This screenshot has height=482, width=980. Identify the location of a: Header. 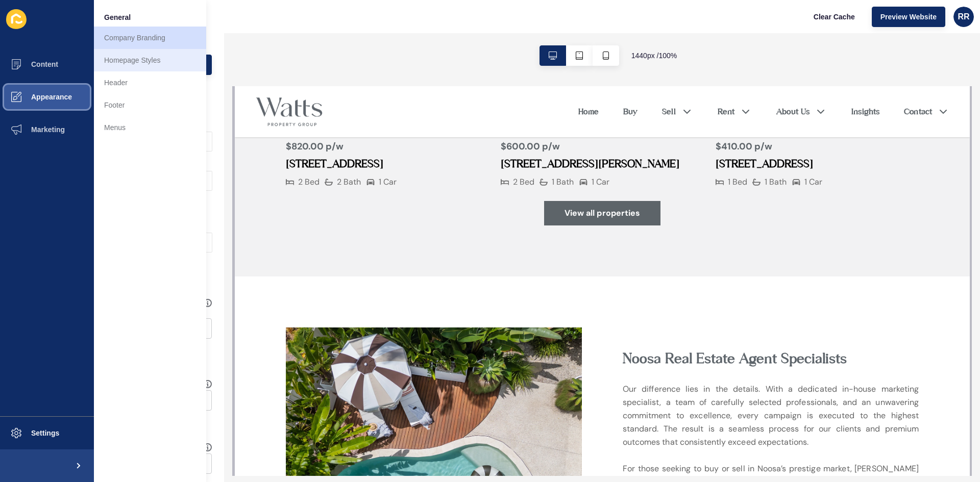
(150, 83).